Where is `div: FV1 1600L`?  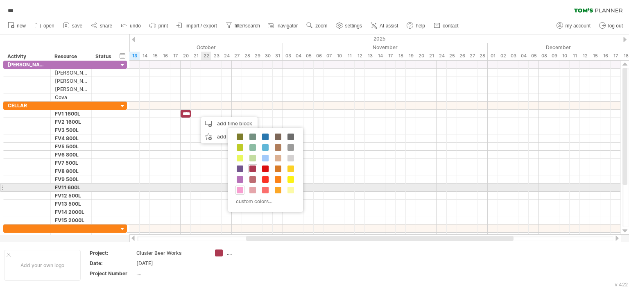
div: FV1 1600L is located at coordinates (71, 113).